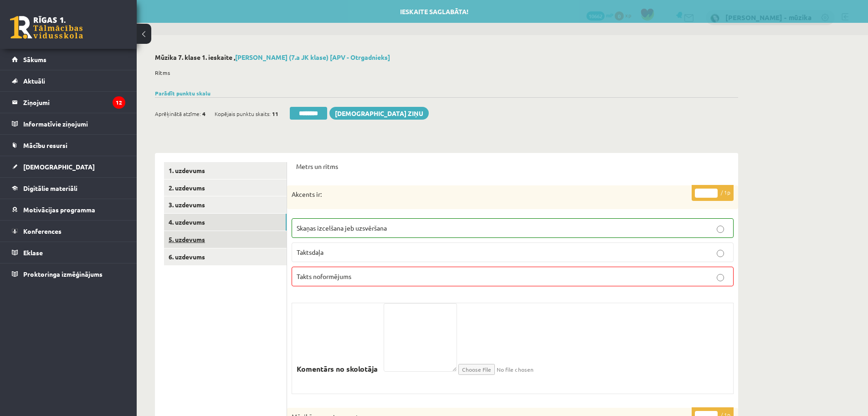 The width and height of the screenshot is (868, 416). Describe the element at coordinates (119, 102) in the screenshot. I see `i: 12` at that location.